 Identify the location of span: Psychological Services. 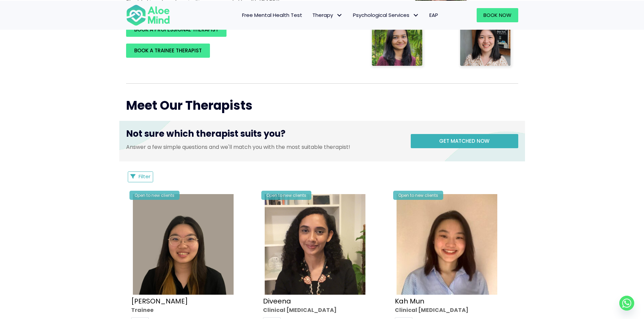
(386, 15).